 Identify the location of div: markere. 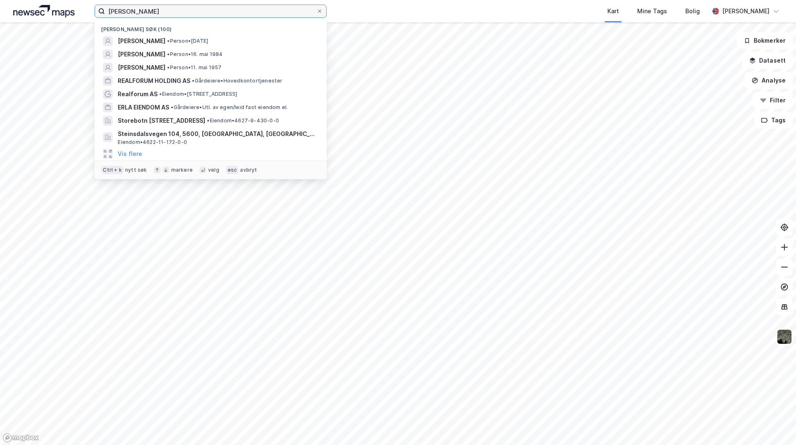
(182, 170).